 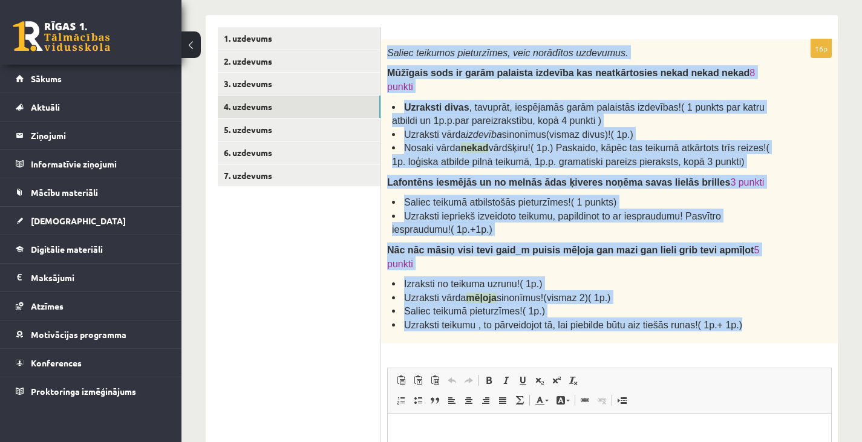 What do you see at coordinates (299, 106) in the screenshot?
I see `a: 4. uzdevums` at bounding box center [299, 106].